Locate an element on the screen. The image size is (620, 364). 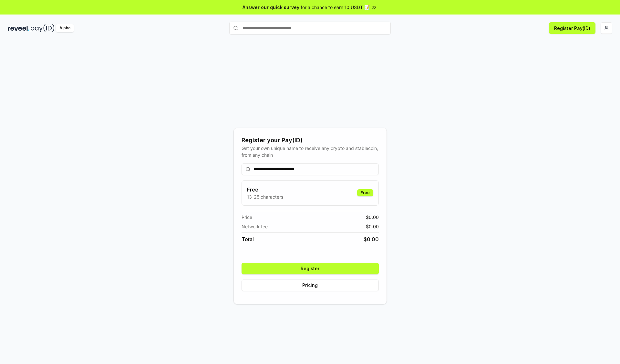
img: pay_id is located at coordinates (43, 28).